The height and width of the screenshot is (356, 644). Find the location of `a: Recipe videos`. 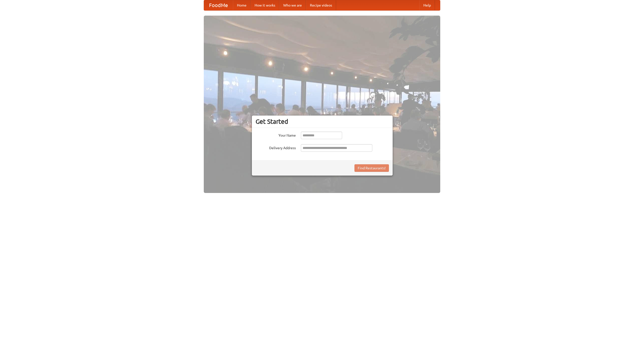

a: Recipe videos is located at coordinates (321, 5).